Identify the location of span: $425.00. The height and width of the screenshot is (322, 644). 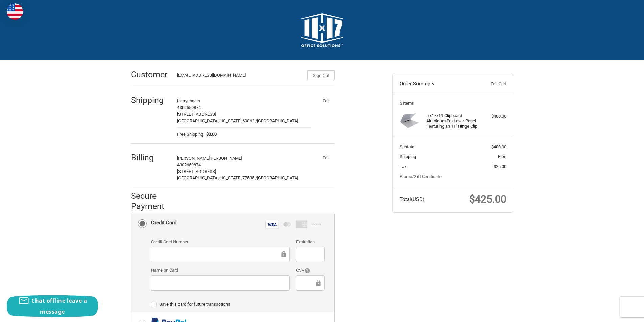
(488, 199).